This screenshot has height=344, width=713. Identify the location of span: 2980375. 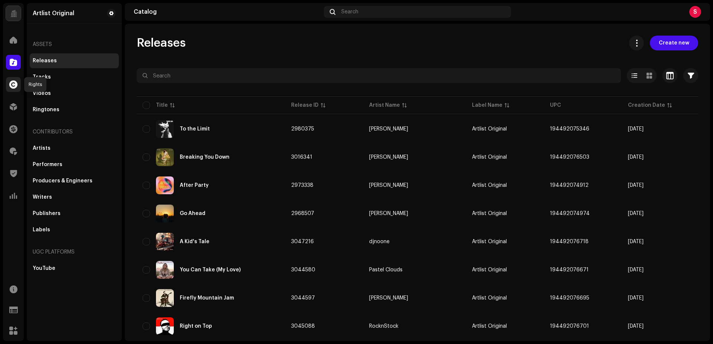
(303, 129).